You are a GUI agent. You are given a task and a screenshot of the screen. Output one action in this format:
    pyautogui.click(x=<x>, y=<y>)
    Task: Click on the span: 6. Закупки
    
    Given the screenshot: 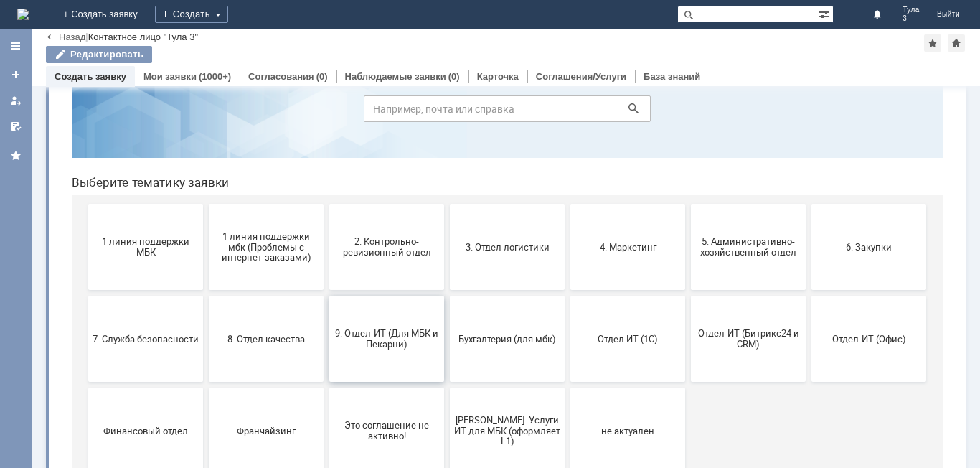 What is the action you would take?
    pyautogui.click(x=809, y=214)
    